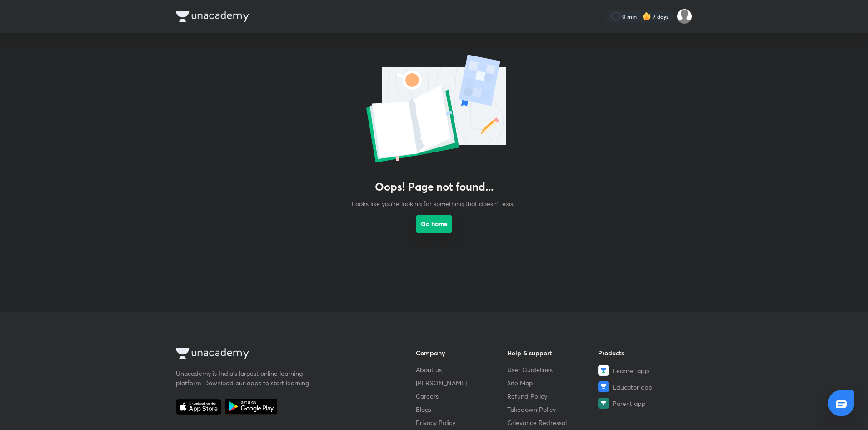  Describe the element at coordinates (643, 352) in the screenshot. I see `h6: Products` at that location.